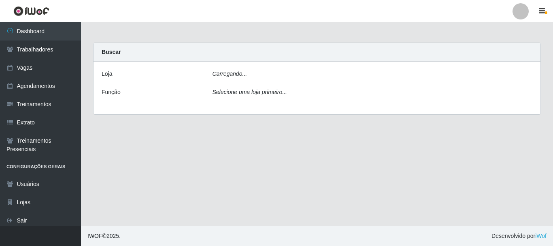  I want to click on span: © 2025 ., so click(104, 235).